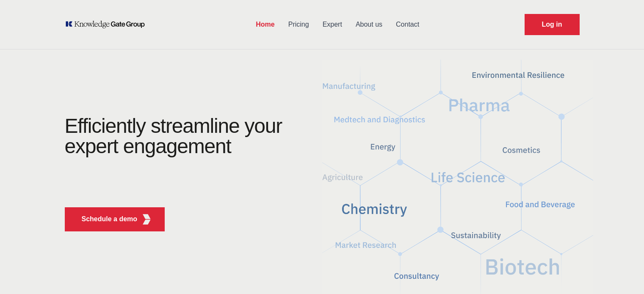  What do you see at coordinates (333, 25) in the screenshot?
I see `a: Expert` at bounding box center [333, 25].